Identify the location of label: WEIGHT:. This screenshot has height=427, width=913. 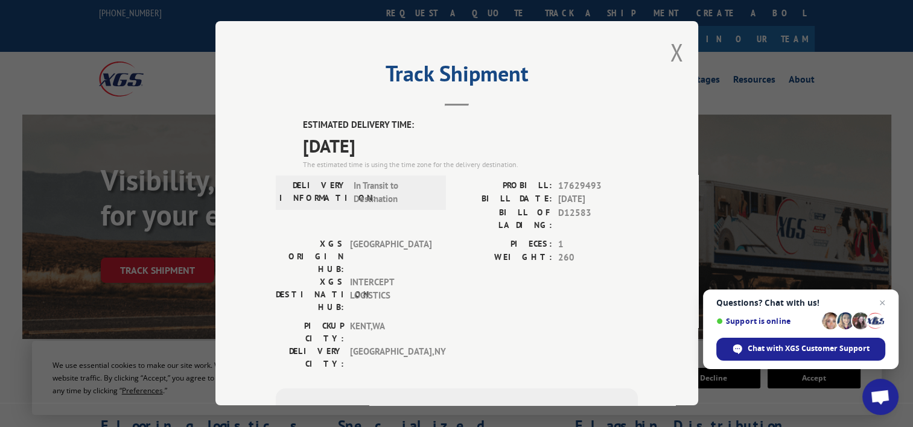
(505, 258).